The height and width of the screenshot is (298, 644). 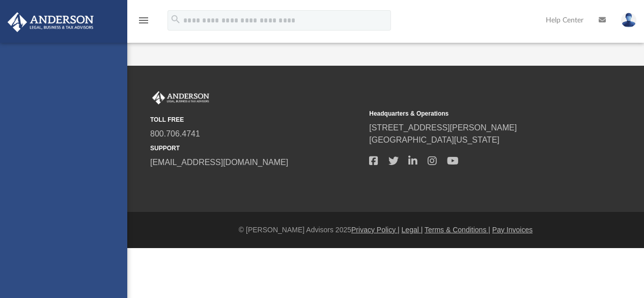 I want to click on i: menu, so click(x=143, y=21).